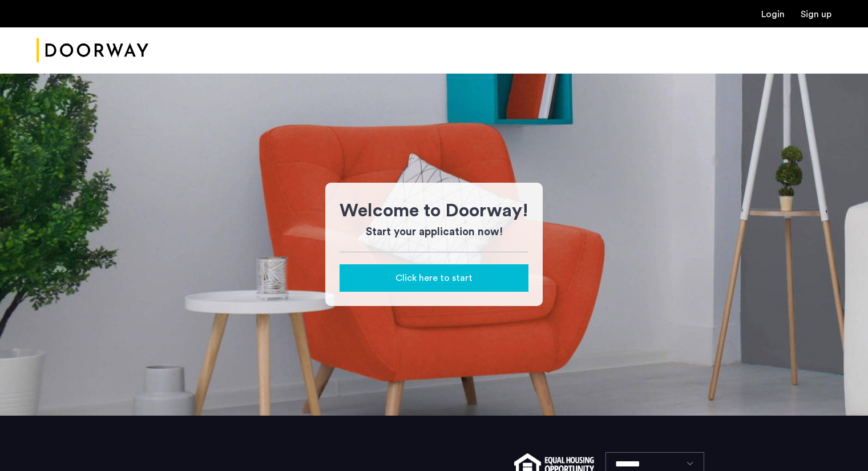 The width and height of the screenshot is (868, 471). Describe the element at coordinates (433, 211) in the screenshot. I see `h1: Welcome to Doorway!` at that location.